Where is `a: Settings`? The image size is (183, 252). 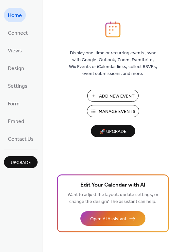 a: Settings is located at coordinates (18, 86).